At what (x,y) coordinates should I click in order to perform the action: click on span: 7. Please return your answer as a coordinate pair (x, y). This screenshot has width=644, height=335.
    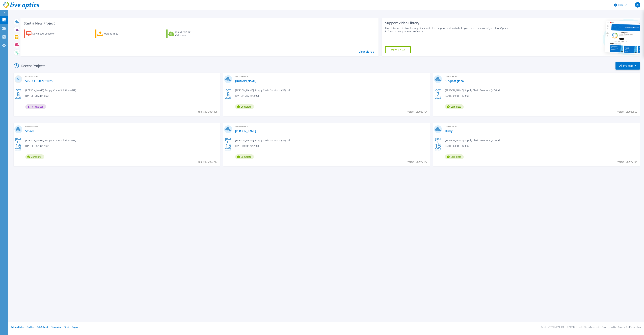
    Looking at the image, I should click on (438, 94).